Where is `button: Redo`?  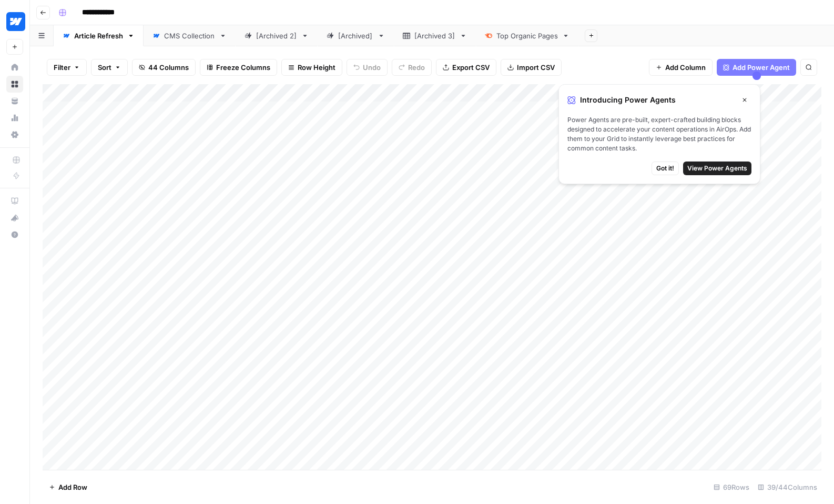 button: Redo is located at coordinates (412, 68).